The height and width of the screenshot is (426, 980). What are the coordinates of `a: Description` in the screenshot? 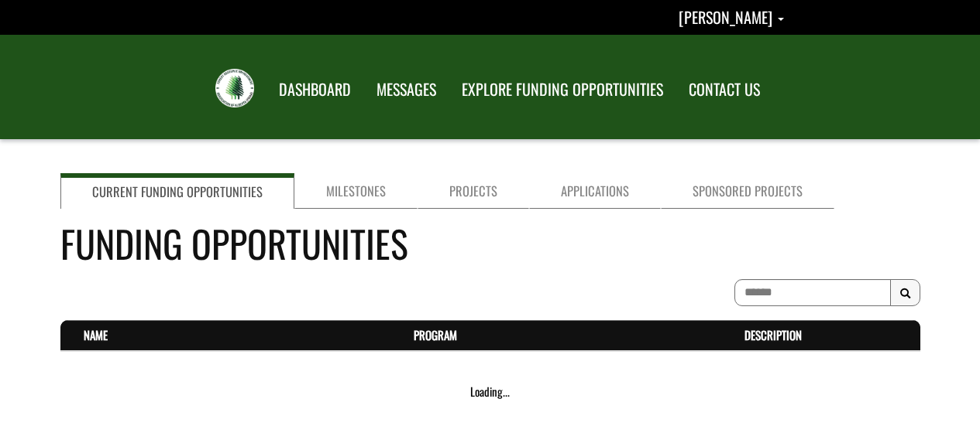 It's located at (773, 335).